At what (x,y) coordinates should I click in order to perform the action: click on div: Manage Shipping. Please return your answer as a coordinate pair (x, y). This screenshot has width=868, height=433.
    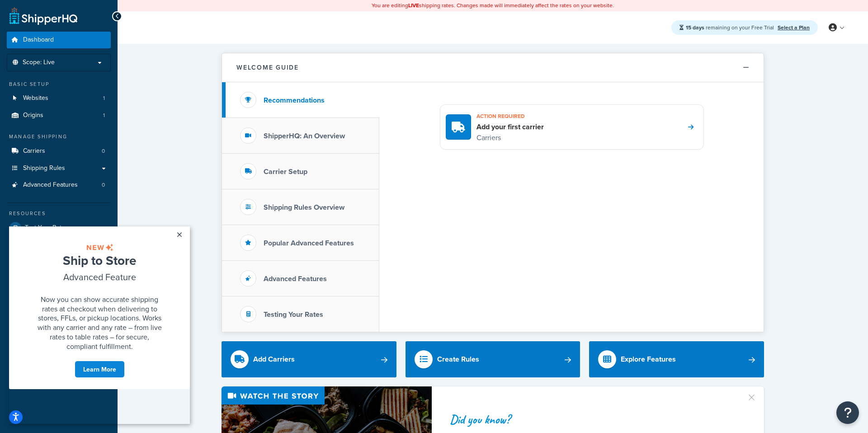
    Looking at the image, I should click on (59, 137).